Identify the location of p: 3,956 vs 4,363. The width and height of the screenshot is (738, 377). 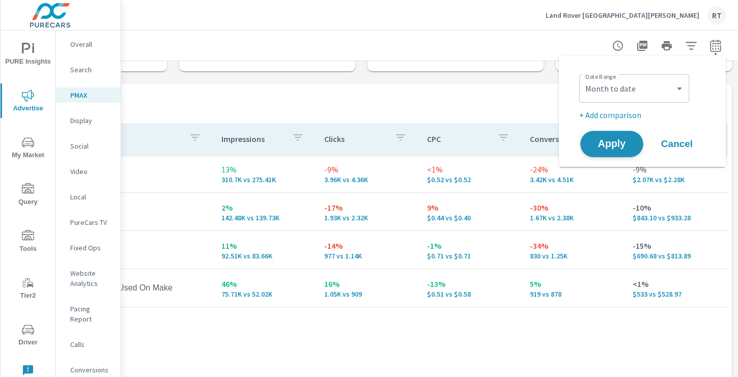
(367, 180).